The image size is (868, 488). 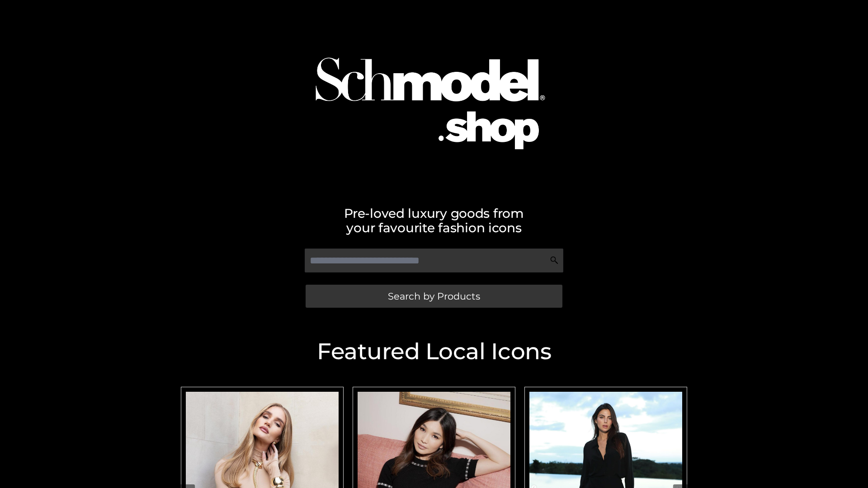 I want to click on h2: Featured Local Icons​, so click(x=434, y=352).